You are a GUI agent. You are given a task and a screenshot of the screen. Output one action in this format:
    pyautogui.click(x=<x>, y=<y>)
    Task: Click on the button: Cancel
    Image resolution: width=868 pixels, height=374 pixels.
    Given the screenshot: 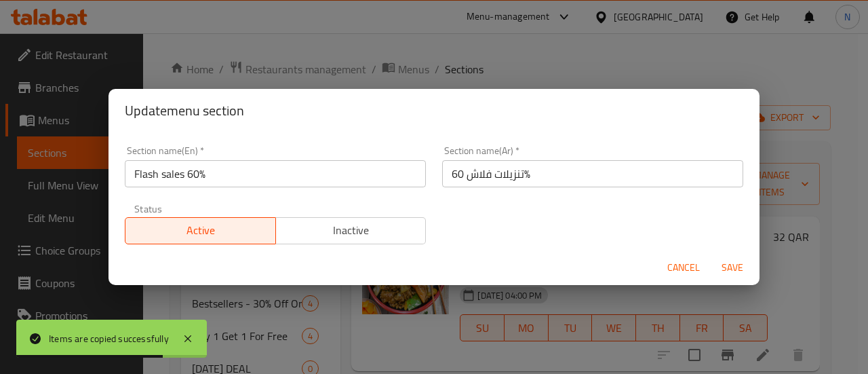 What is the action you would take?
    pyautogui.click(x=684, y=267)
    